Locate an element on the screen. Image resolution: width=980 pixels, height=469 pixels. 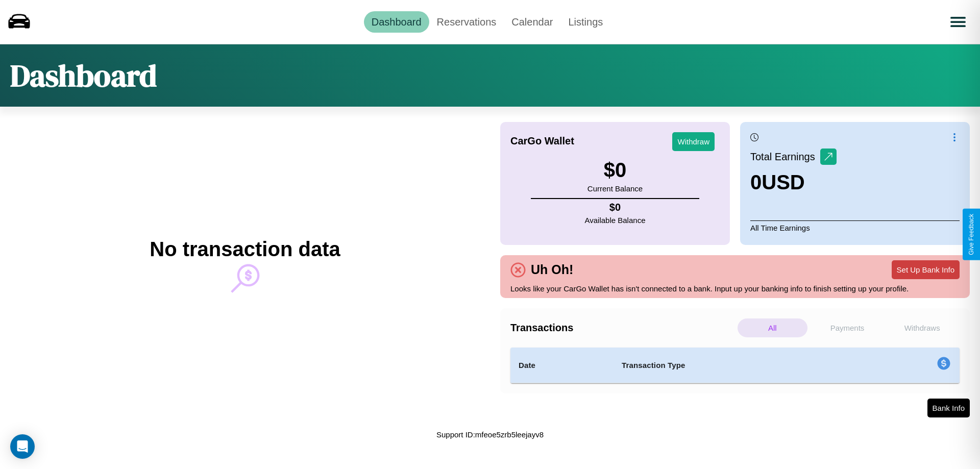
h3: $ 0 is located at coordinates (615, 170).